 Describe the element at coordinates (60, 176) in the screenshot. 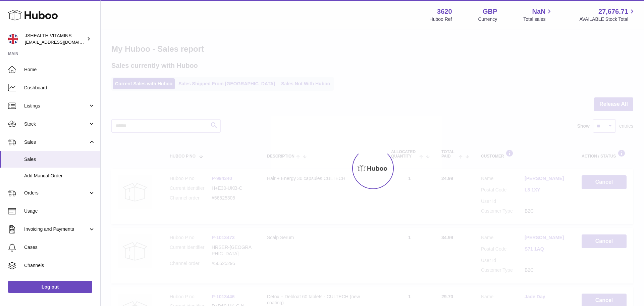

I see `span: Add Manual Order` at that location.